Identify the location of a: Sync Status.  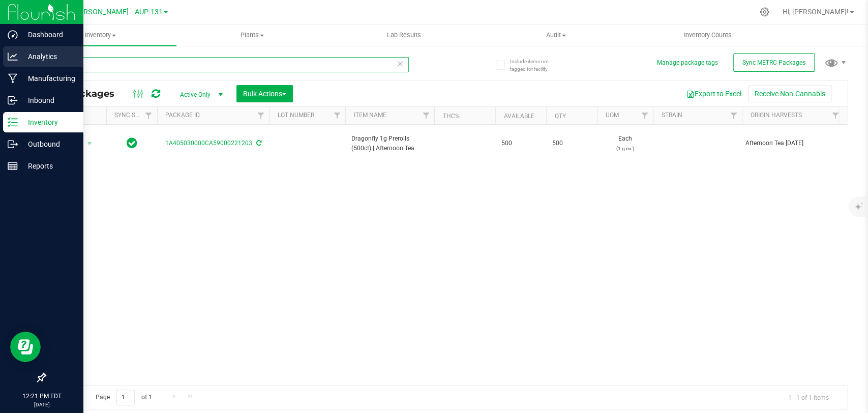
(133, 115).